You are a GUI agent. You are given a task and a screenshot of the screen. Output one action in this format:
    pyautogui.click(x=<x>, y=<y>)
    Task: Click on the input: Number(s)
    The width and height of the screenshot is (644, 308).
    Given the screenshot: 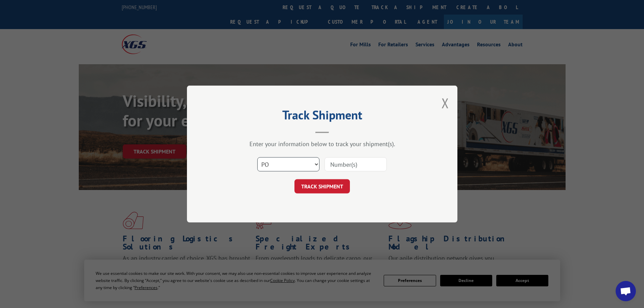 What is the action you would take?
    pyautogui.click(x=356, y=165)
    